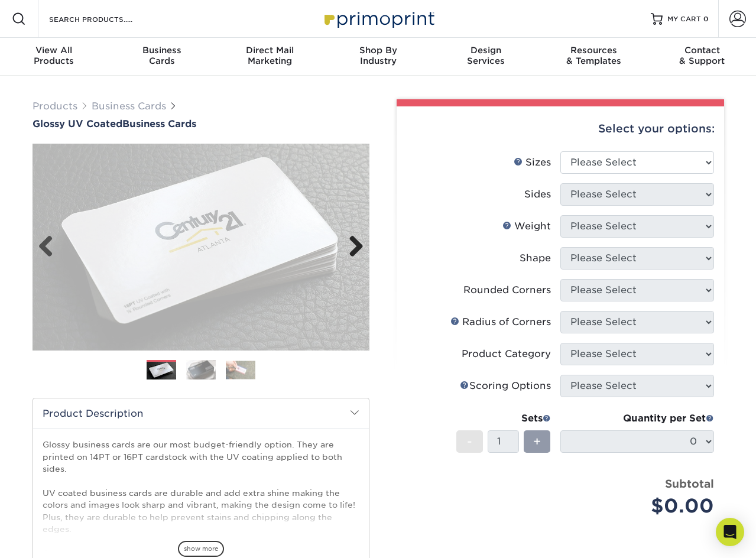 The image size is (756, 558). What do you see at coordinates (594, 56) in the screenshot?
I see `div: & Templates` at bounding box center [594, 56].